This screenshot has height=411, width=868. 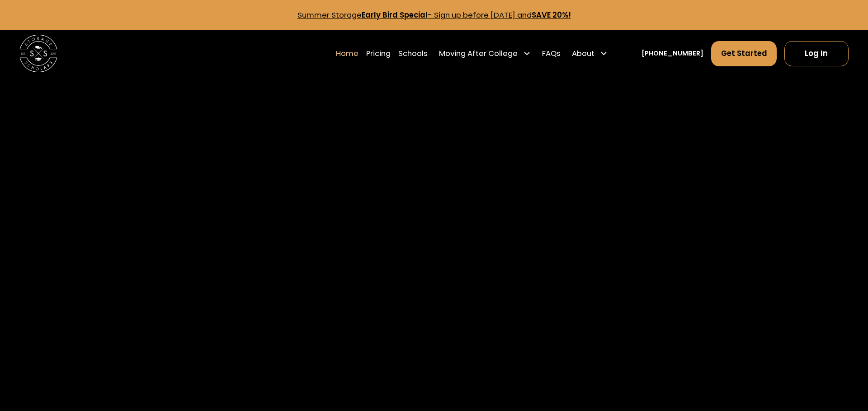 I want to click on a: Home, so click(x=347, y=53).